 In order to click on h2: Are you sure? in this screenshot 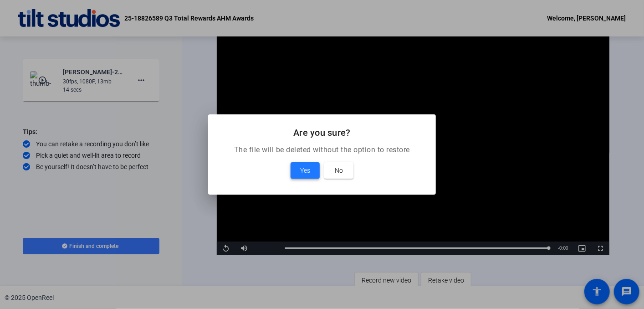, I will do `click(322, 132)`.